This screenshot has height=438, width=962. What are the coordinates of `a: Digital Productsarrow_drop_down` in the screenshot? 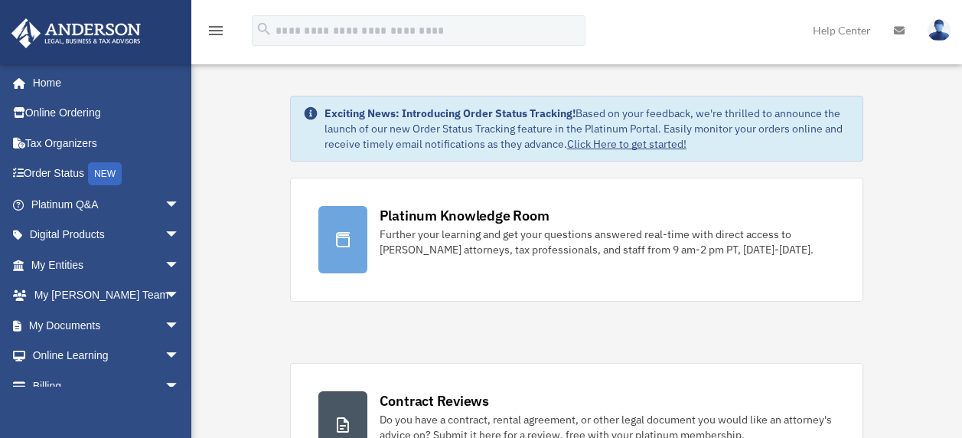 It's located at (106, 235).